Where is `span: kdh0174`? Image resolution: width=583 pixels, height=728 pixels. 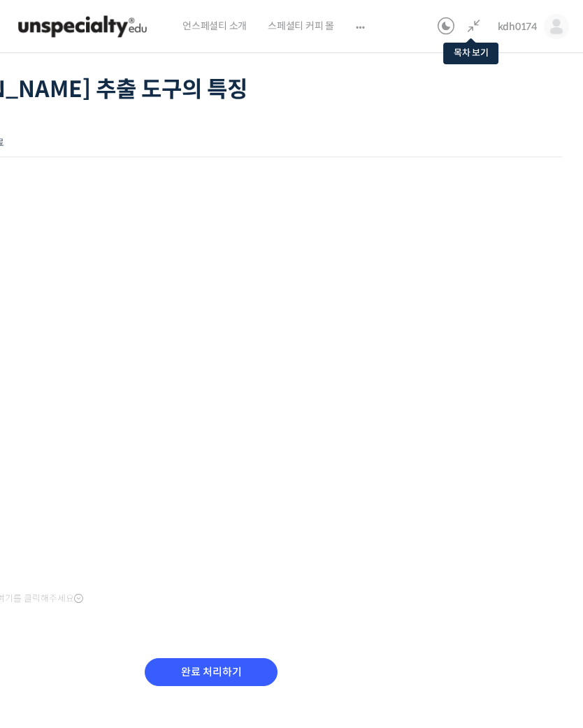
span: kdh0174 is located at coordinates (517, 26).